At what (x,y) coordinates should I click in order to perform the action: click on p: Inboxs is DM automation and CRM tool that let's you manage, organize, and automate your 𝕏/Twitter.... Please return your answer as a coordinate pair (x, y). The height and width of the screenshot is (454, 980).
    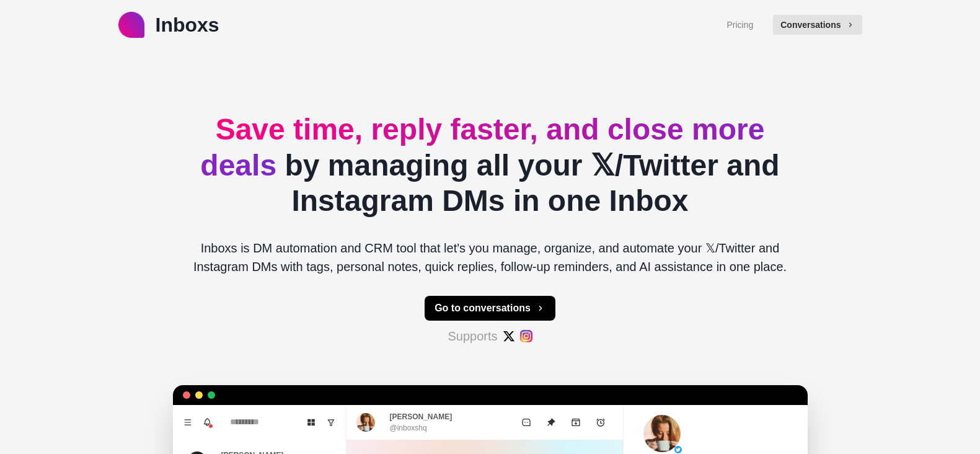
    Looking at the image, I should click on (490, 257).